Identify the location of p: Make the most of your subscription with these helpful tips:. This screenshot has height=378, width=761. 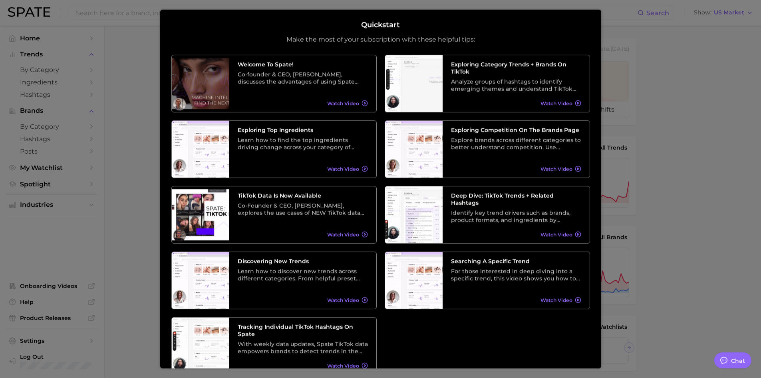
(381, 40).